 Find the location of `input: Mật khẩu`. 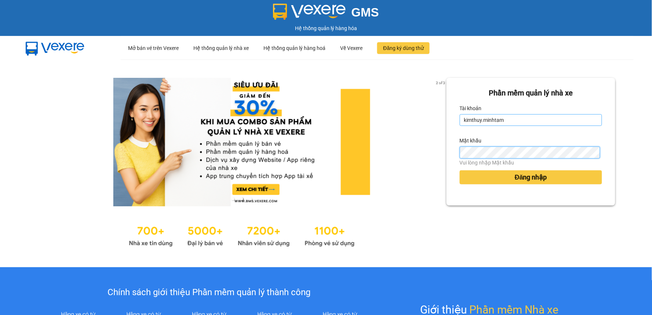

input: Mật khẩu is located at coordinates (530, 152).